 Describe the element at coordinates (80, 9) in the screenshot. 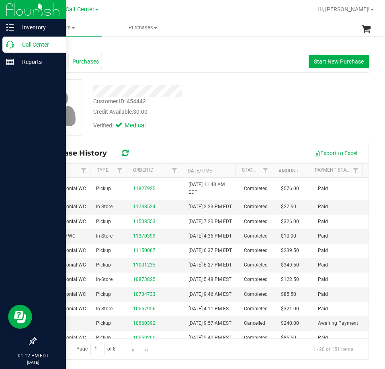

I see `span: Call Center` at that location.